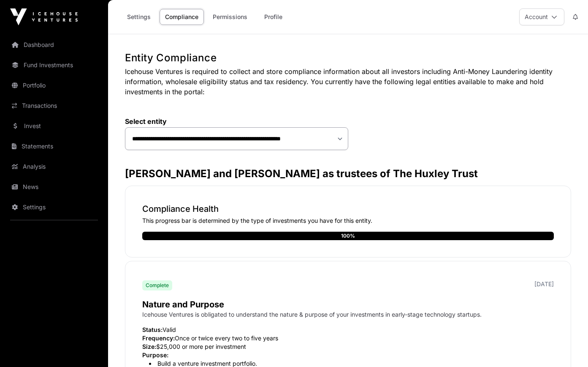 The image size is (588, 367). What do you see at coordinates (348, 220) in the screenshot?
I see `p: This progress bar is determined by the type of investments you have for this entity.` at bounding box center [348, 220].